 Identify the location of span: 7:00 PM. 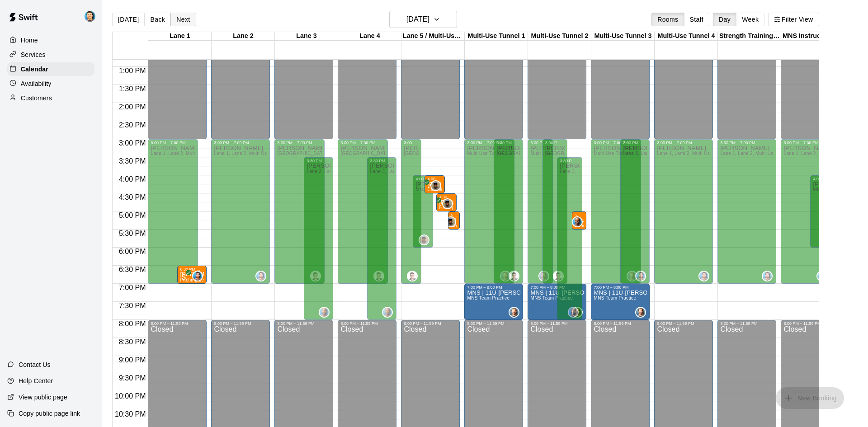
(133, 288).